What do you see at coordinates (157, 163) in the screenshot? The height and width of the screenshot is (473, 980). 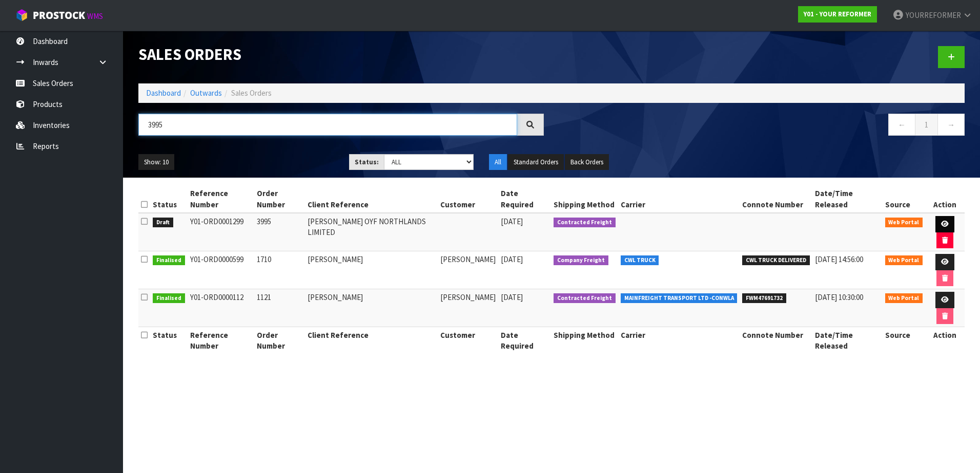 I see `button: Show: 10` at bounding box center [157, 163].